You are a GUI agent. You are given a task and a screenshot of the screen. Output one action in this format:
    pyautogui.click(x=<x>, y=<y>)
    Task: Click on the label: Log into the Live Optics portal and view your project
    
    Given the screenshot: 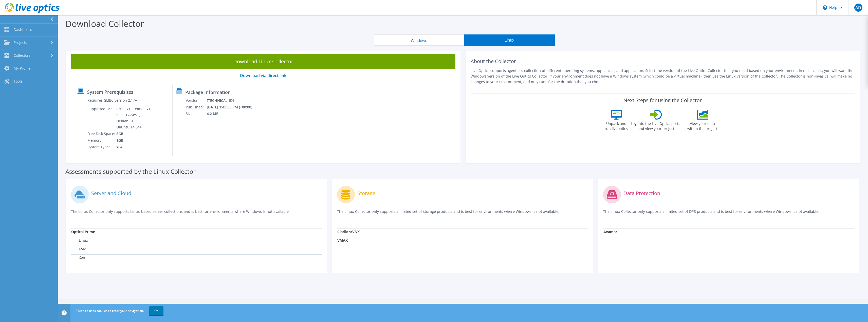 What is the action you would take?
    pyautogui.click(x=657, y=125)
    